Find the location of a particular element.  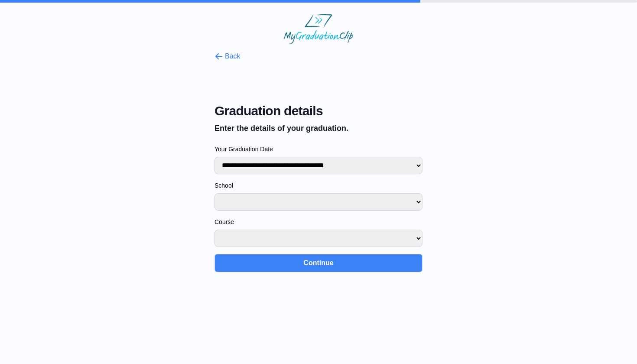

label: Course is located at coordinates (319, 222).